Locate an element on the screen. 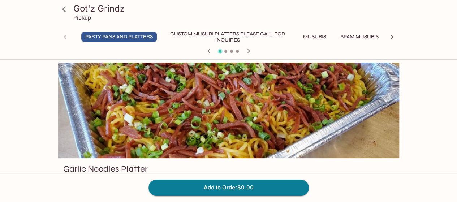  h3: Got'z Grindz is located at coordinates (235, 8).